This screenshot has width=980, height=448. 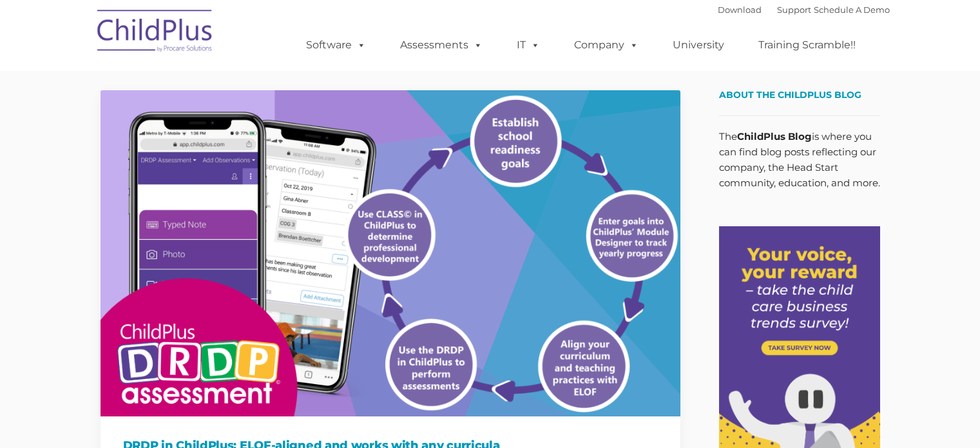 I want to click on a: Company, so click(x=607, y=45).